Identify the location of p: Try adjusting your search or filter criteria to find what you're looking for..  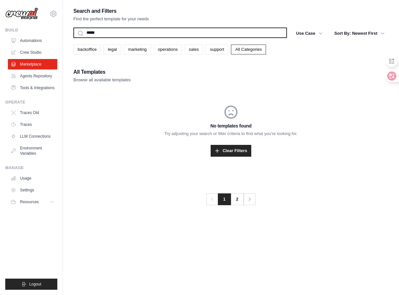
(231, 134).